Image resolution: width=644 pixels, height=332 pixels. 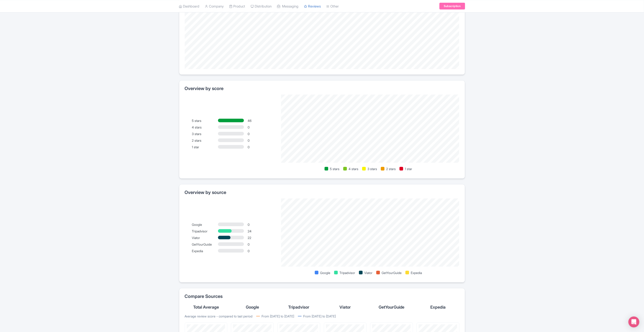 What do you see at coordinates (392, 273) in the screenshot?
I see `span: GetYourGuide` at bounding box center [392, 273].